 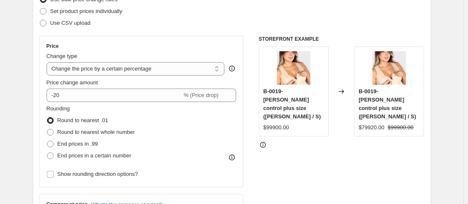 What do you see at coordinates (72, 82) in the screenshot?
I see `span: Price change amount` at bounding box center [72, 82].